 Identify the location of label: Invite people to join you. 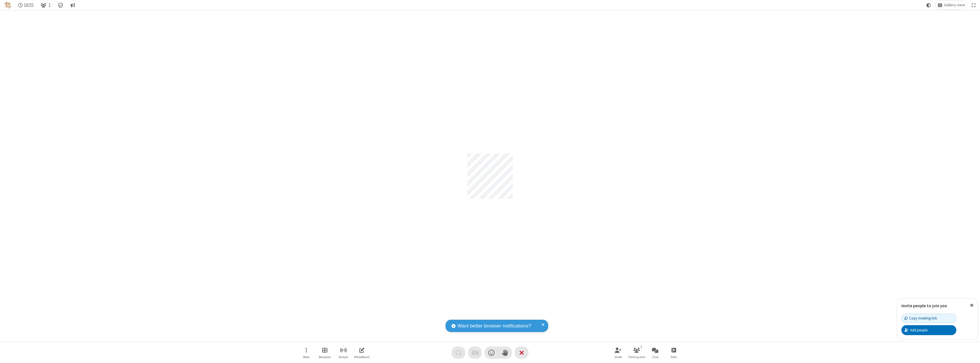
(924, 306).